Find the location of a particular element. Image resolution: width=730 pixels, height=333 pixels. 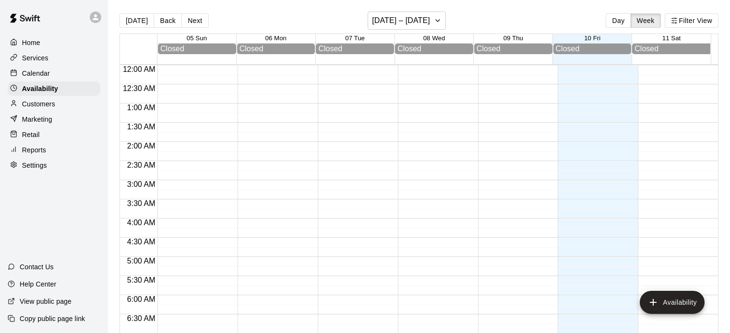

p: Settings is located at coordinates (35, 165).